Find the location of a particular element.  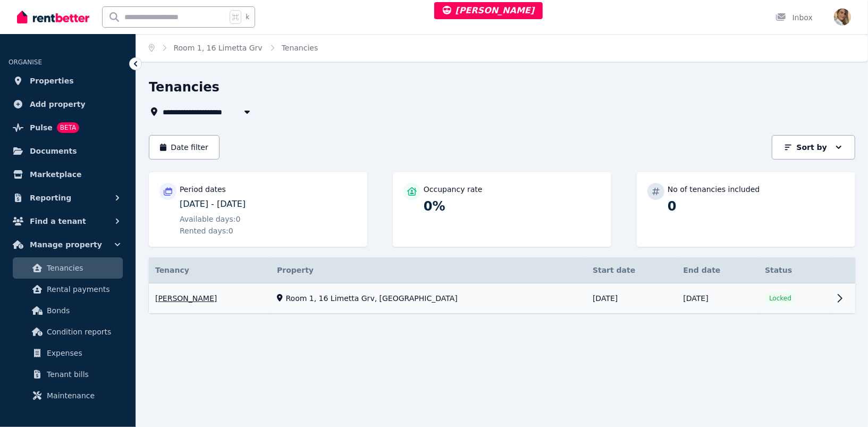

span: Expenses is located at coordinates (82, 353).